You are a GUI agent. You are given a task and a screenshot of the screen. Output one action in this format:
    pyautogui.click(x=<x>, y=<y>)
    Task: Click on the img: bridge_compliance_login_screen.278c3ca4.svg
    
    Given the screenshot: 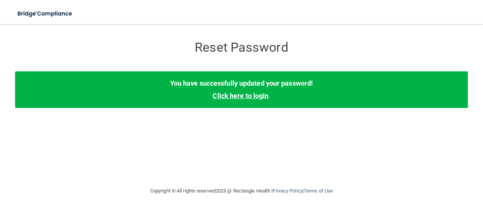 What is the action you would take?
    pyautogui.click(x=45, y=14)
    